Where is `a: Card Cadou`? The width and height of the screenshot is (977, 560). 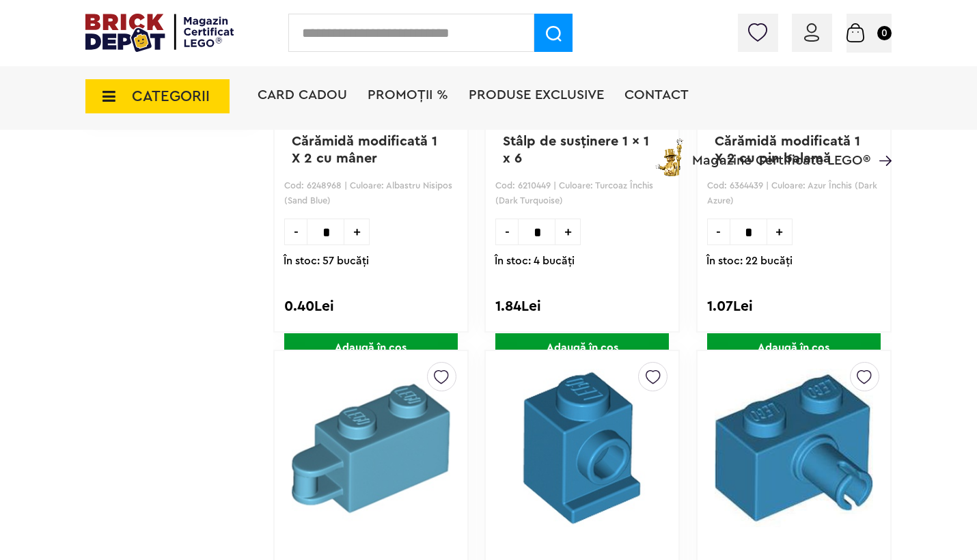 a: Card Cadou is located at coordinates (302, 95).